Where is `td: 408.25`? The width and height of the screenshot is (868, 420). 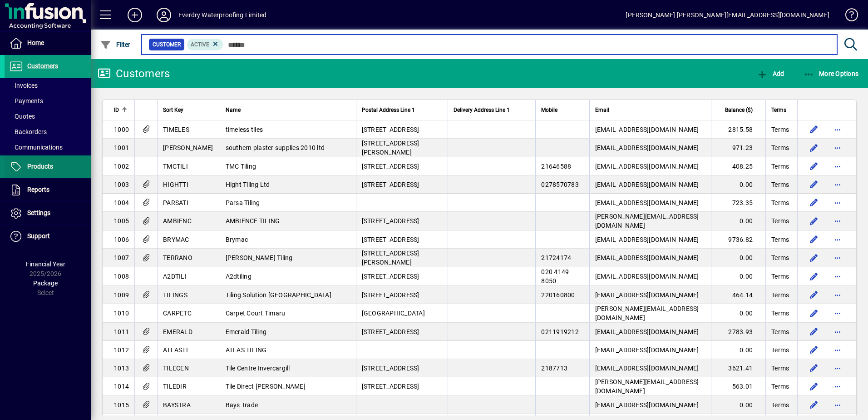 td: 408.25 is located at coordinates (738, 166).